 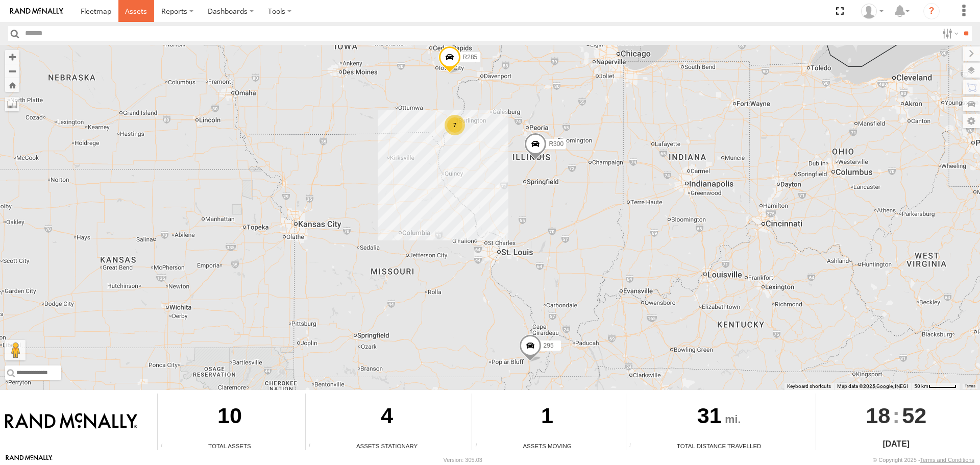 What do you see at coordinates (947, 460) in the screenshot?
I see `a: Terms and Conditions` at bounding box center [947, 460].